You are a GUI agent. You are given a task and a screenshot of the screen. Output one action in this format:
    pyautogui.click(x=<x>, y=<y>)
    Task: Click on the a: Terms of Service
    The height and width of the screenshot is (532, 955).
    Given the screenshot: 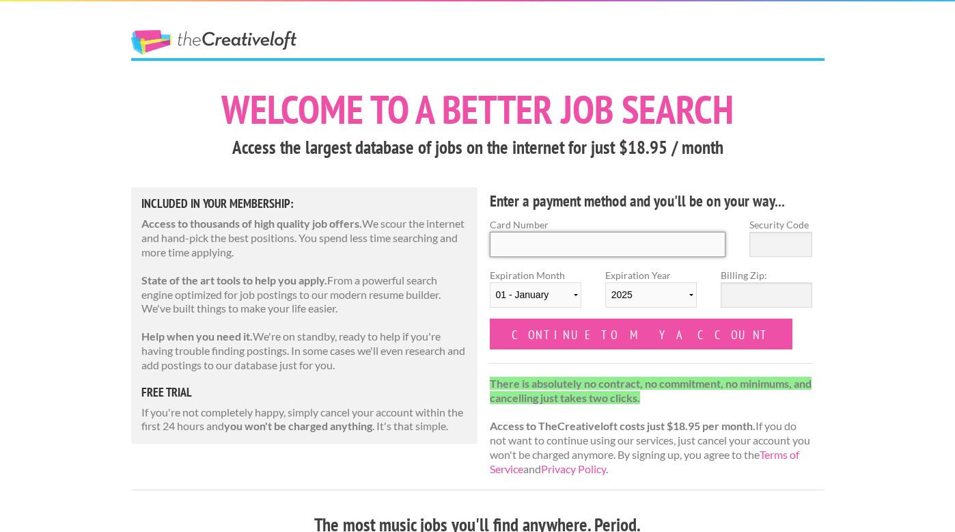 What is the action you would take?
    pyautogui.click(x=644, y=461)
    